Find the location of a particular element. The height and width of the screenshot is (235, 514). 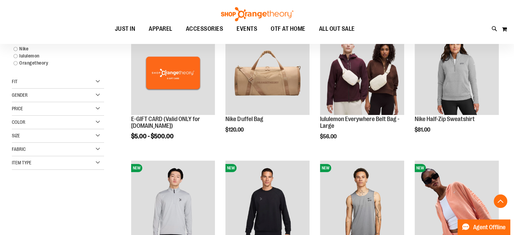

button: Agent Offline is located at coordinates (484, 227).